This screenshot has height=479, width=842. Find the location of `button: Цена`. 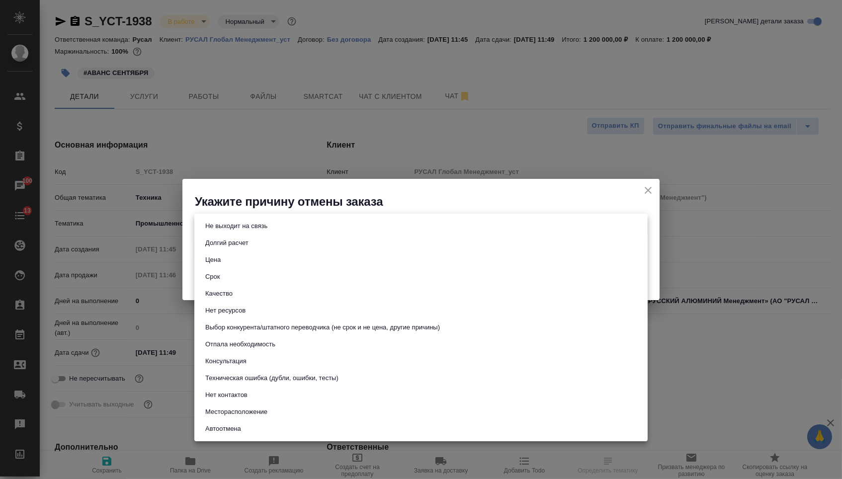

button: Цена is located at coordinates (213, 260).